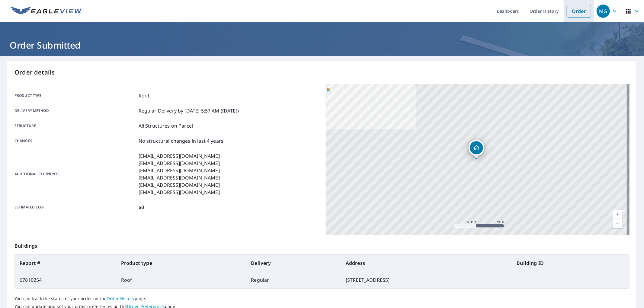 The image size is (644, 308). What do you see at coordinates (75, 125) in the screenshot?
I see `p: Structure` at bounding box center [75, 125].